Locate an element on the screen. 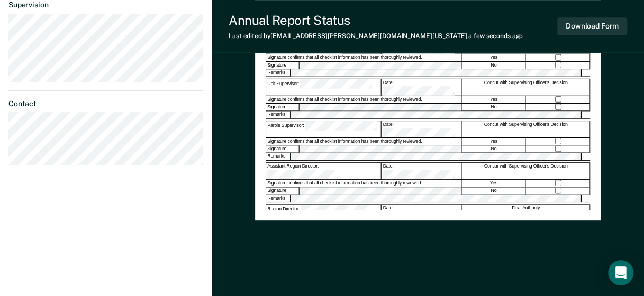 Image resolution: width=644 pixels, height=296 pixels. div: Unit Supervisor: is located at coordinates (324, 87).